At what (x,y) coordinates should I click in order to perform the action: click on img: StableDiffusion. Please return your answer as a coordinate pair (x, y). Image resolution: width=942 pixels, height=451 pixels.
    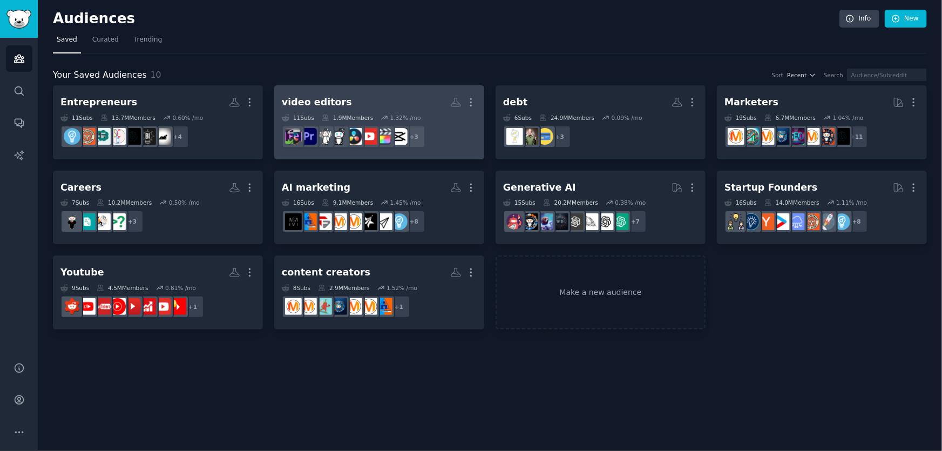
    Looking at the image, I should click on (544, 221).